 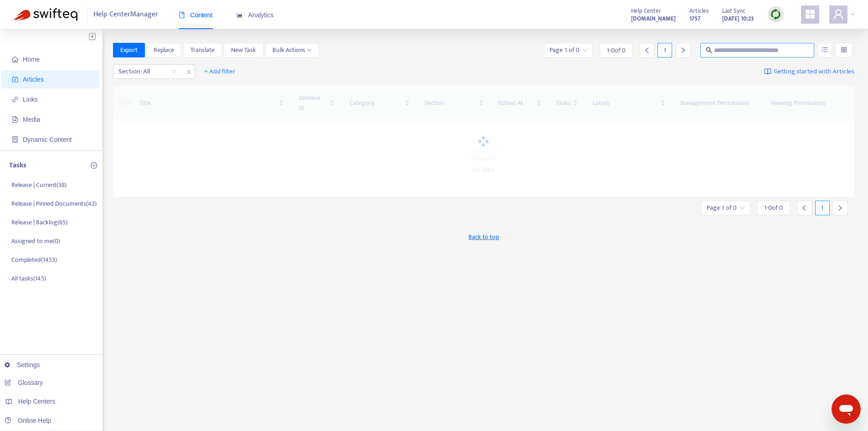 I want to click on button: Bulk Actionsdown, so click(x=292, y=50).